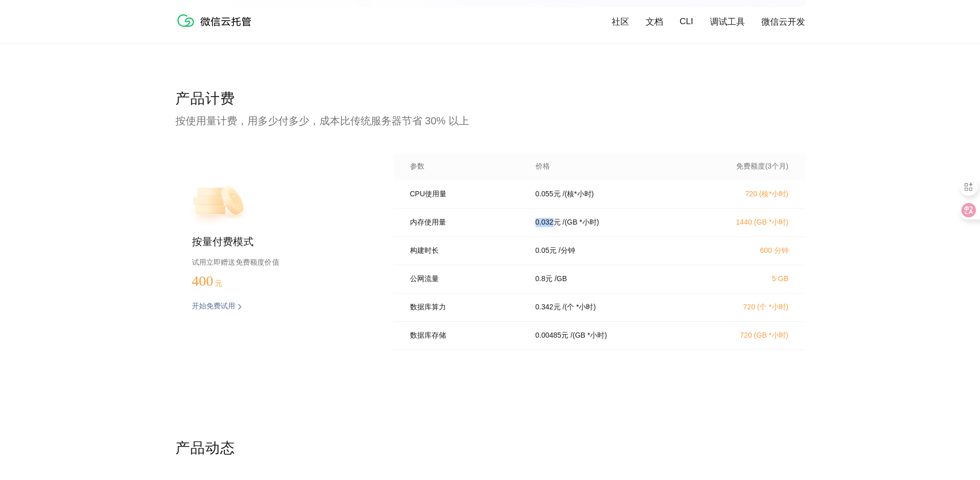  What do you see at coordinates (218, 281) in the screenshot?
I see `p: 400` at bounding box center [218, 281].